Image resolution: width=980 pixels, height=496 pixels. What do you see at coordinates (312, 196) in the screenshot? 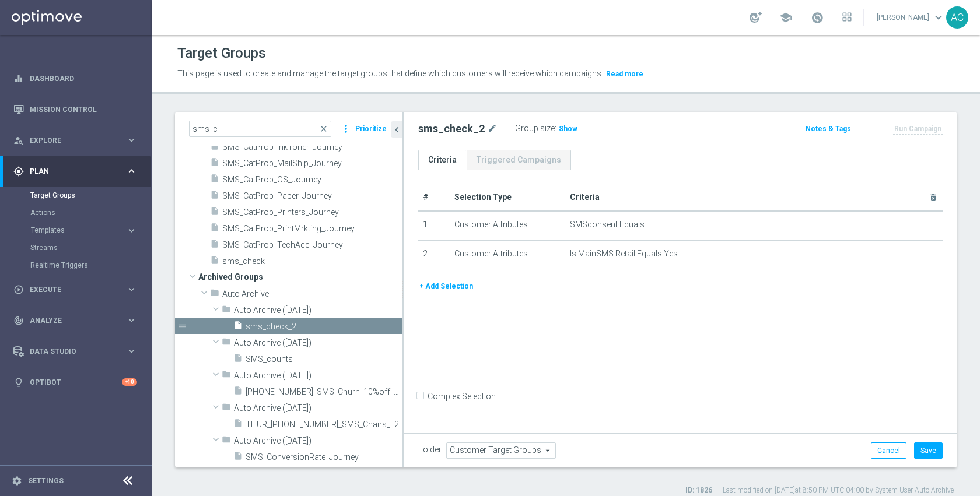
I see `span: SMS_CatProp_Paper_Journey` at bounding box center [312, 196].